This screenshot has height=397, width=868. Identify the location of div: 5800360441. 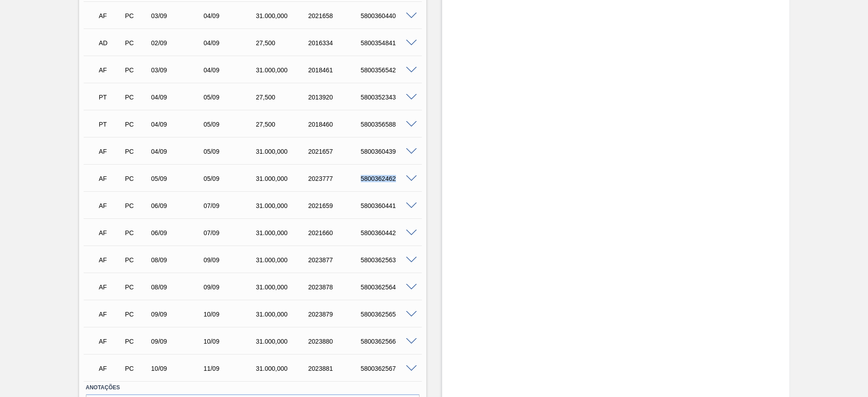
(388, 206).